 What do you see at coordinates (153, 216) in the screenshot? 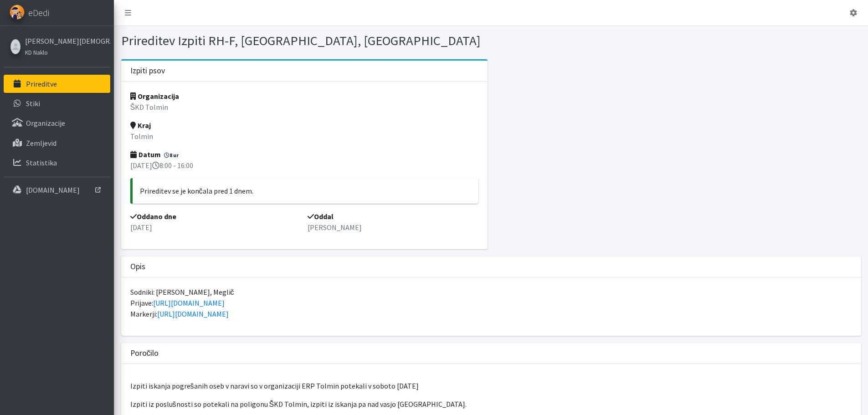
I see `strong: Oddano dne` at bounding box center [153, 216].